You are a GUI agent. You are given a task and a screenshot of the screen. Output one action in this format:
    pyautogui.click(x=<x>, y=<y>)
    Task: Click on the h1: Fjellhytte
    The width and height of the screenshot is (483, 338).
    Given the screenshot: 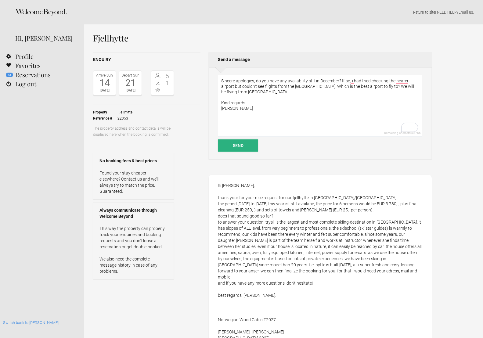 What is the action you would take?
    pyautogui.click(x=263, y=38)
    